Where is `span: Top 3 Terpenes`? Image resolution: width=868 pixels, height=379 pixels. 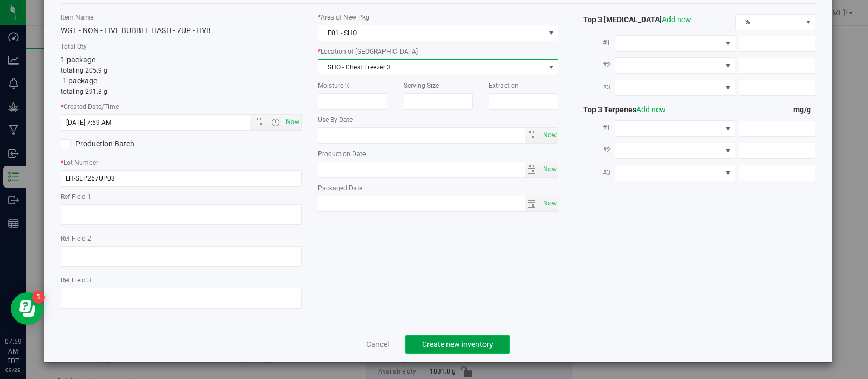 span: Top 3 Terpenes is located at coordinates (620, 110).